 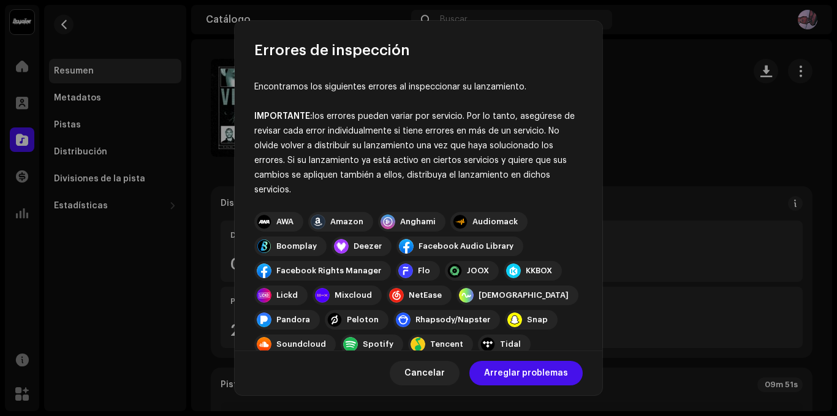 What do you see at coordinates (363, 320) in the screenshot?
I see `div: Peloton` at bounding box center [363, 320].